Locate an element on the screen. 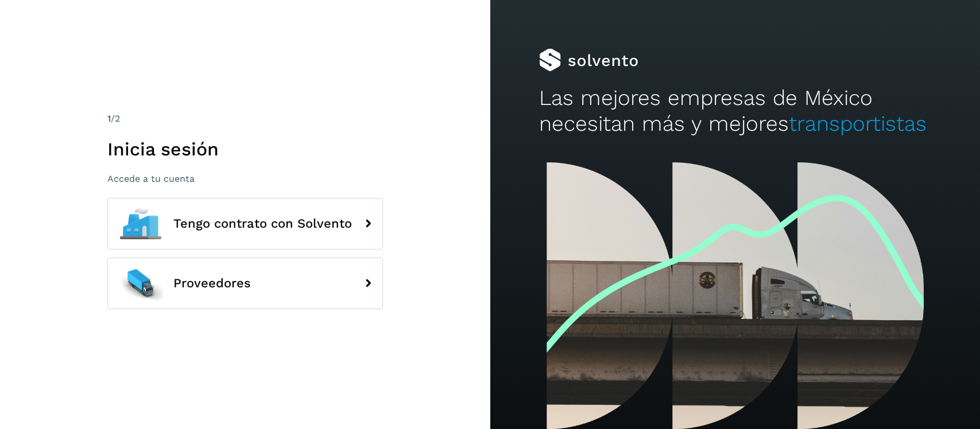 This screenshot has height=429, width=980. h1: Inicia sesión is located at coordinates (245, 149).